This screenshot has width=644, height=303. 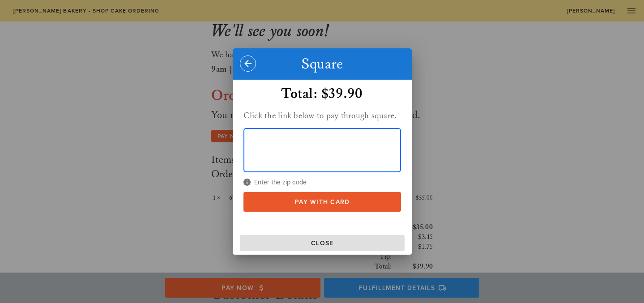 What do you see at coordinates (322, 243) in the screenshot?
I see `span: Close` at bounding box center [322, 243].